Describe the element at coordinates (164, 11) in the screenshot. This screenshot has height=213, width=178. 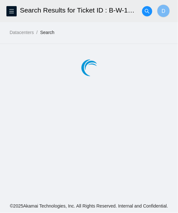
I see `span: D` at that location.